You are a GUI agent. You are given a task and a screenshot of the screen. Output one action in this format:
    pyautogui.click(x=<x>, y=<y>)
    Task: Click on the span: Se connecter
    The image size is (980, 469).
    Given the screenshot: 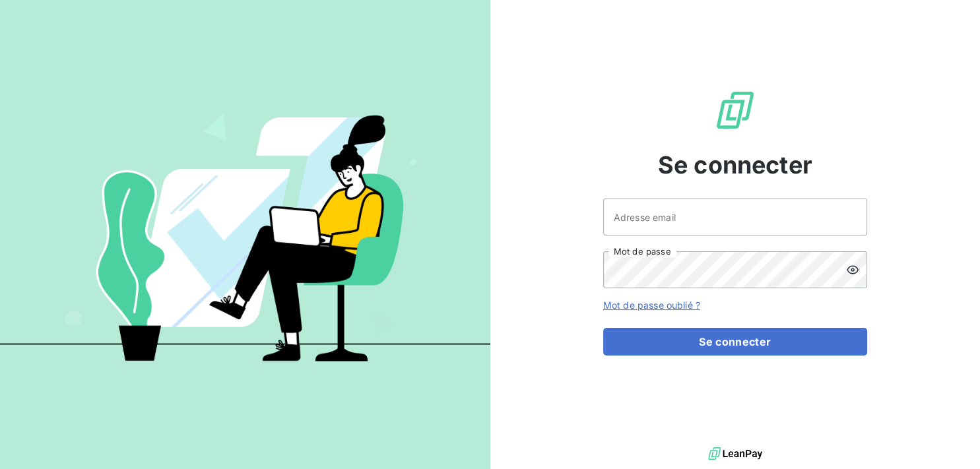 What is the action you would take?
    pyautogui.click(x=735, y=165)
    